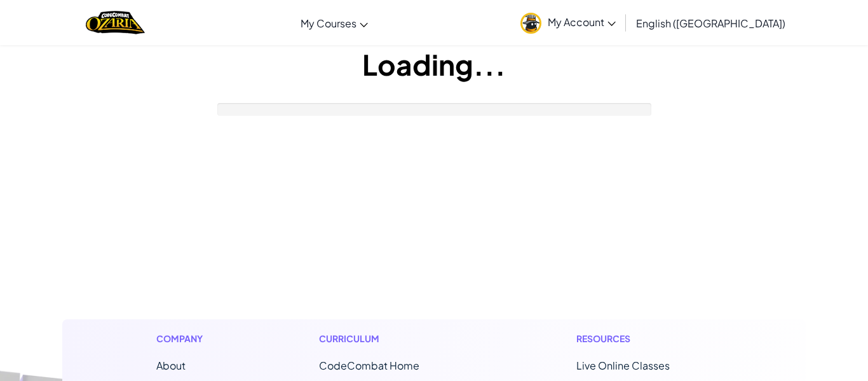 The image size is (868, 381). What do you see at coordinates (329, 23) in the screenshot?
I see `span: My Courses` at bounding box center [329, 23].